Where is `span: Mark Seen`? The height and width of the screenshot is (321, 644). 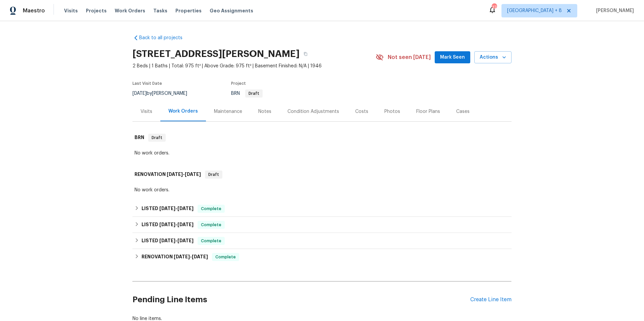
span: Mark Seen is located at coordinates (453, 57).